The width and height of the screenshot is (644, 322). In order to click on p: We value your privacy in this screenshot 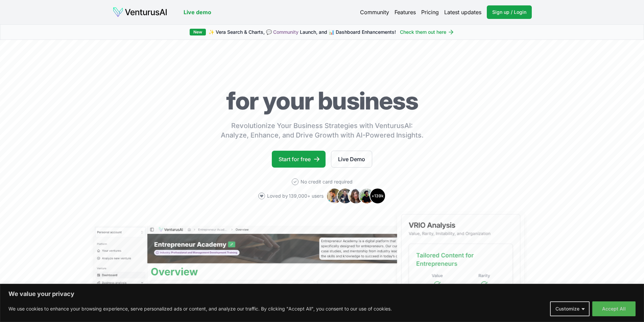, I will do `click(322, 294)`.